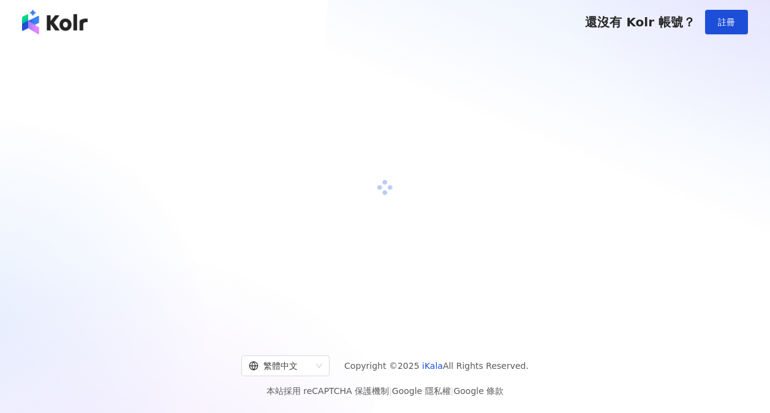 This screenshot has width=770, height=413. What do you see at coordinates (726, 22) in the screenshot?
I see `span: 註冊` at bounding box center [726, 22].